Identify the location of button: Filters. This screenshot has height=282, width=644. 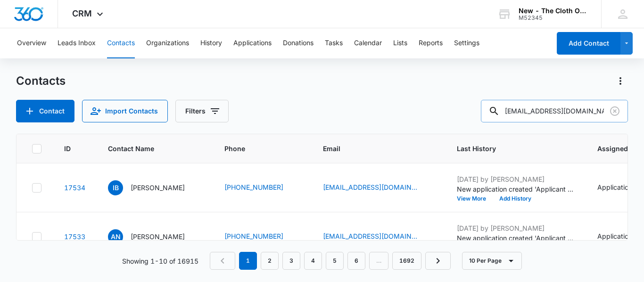
(202, 111).